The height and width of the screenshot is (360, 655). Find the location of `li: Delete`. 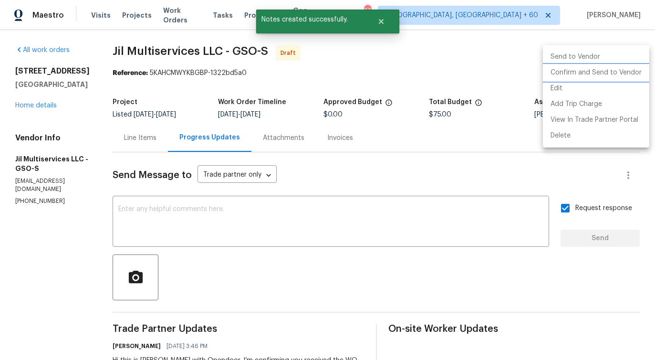

li: Delete is located at coordinates (596, 136).